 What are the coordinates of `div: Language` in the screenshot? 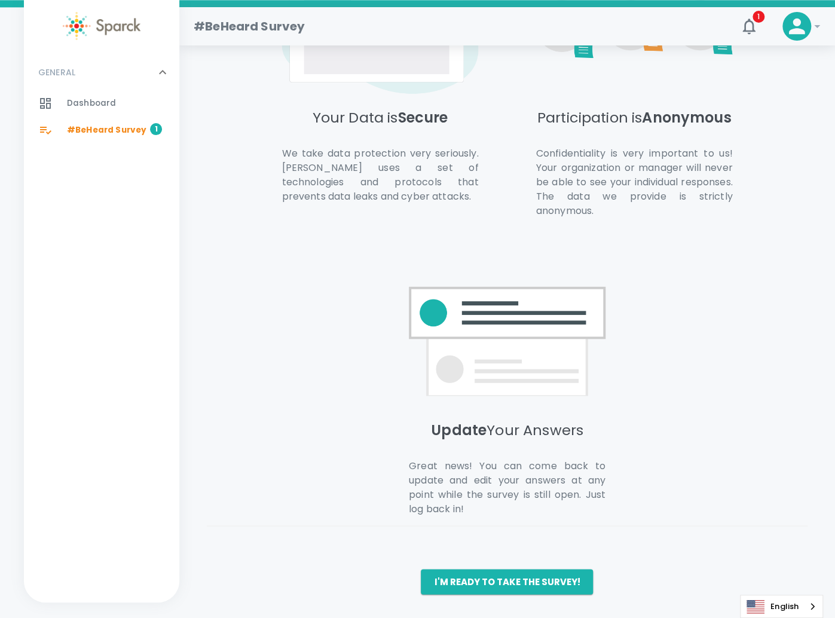 It's located at (782, 606).